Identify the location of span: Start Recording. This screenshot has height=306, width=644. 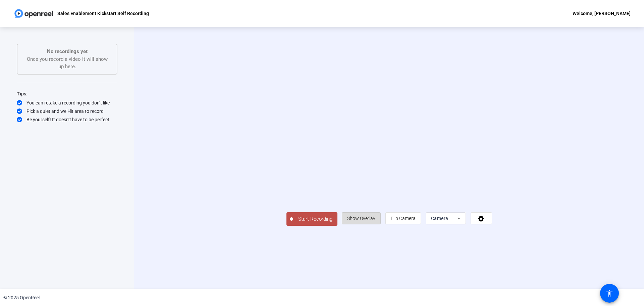
(315, 219).